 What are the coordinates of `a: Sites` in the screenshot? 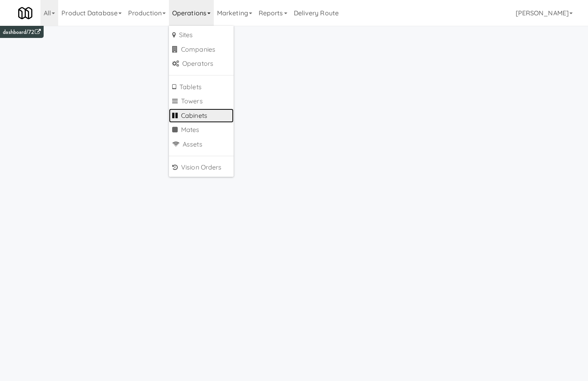 It's located at (202, 35).